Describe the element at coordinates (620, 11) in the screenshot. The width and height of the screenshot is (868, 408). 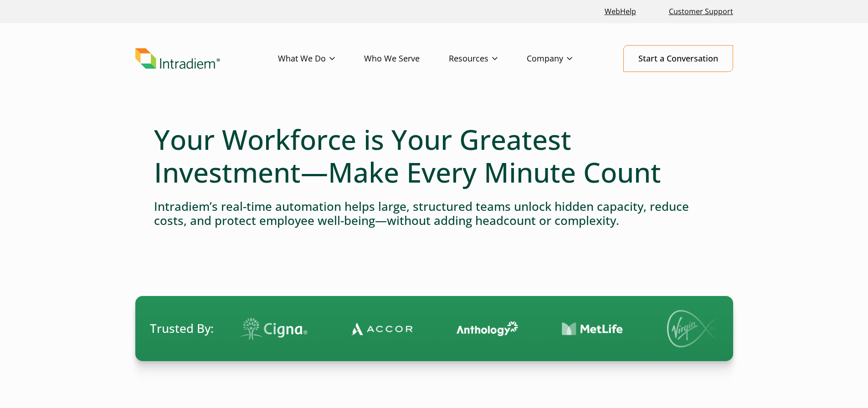
I see `a: Link opens in a new window` at that location.